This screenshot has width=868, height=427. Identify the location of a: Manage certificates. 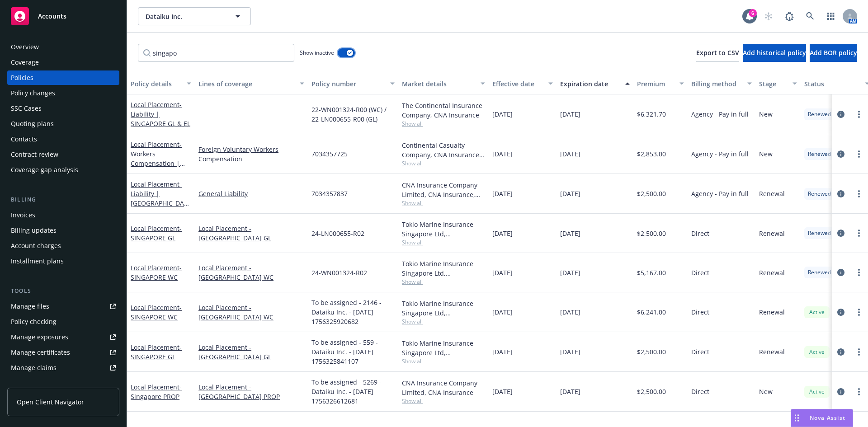
(63, 353).